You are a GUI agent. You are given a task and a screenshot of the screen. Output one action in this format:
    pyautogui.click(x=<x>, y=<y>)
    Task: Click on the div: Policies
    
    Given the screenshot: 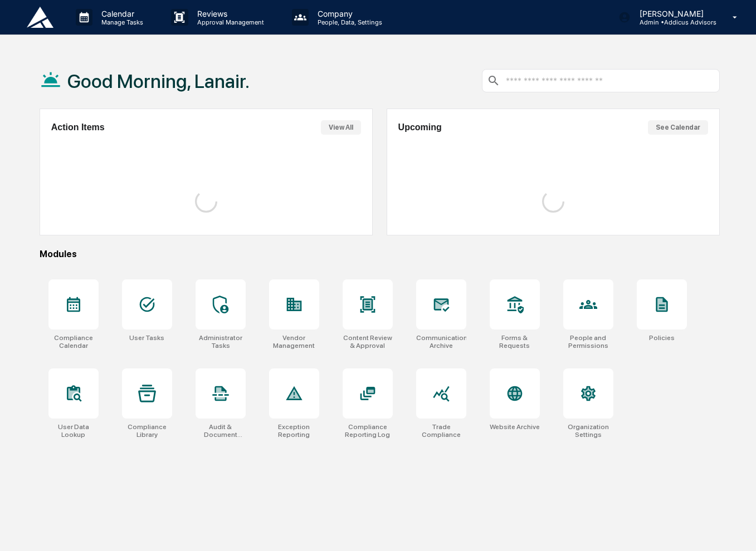 What is the action you would take?
    pyautogui.click(x=662, y=338)
    